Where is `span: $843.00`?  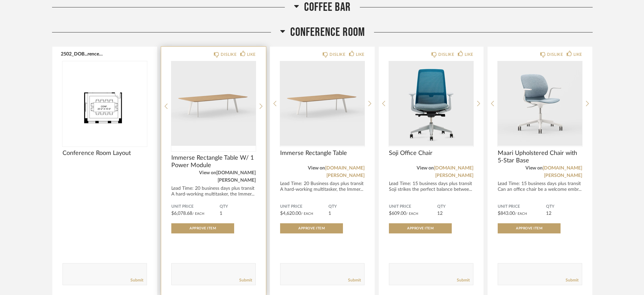
span: $843.00 is located at coordinates (506, 213).